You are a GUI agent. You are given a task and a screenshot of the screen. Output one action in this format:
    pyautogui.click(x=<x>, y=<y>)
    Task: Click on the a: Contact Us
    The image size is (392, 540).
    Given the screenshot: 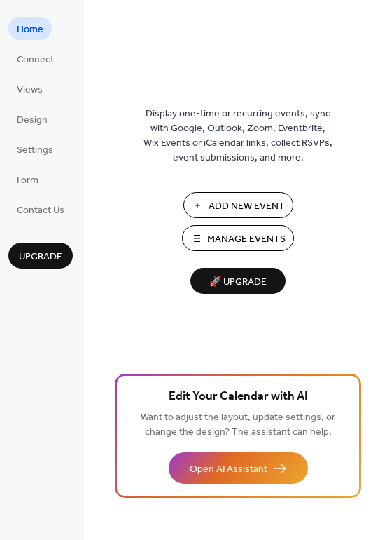 What is the action you would take?
    pyautogui.click(x=41, y=209)
    